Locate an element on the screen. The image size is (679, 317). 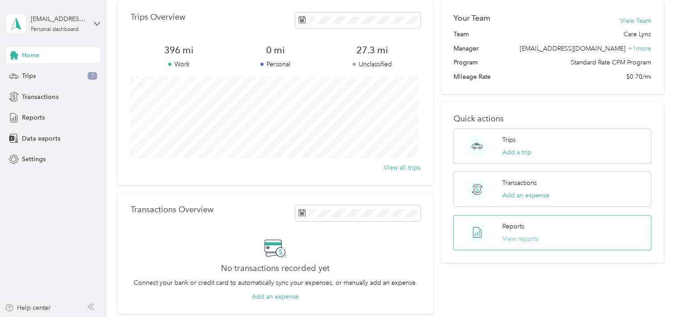
p: Trips is located at coordinates (509, 140).